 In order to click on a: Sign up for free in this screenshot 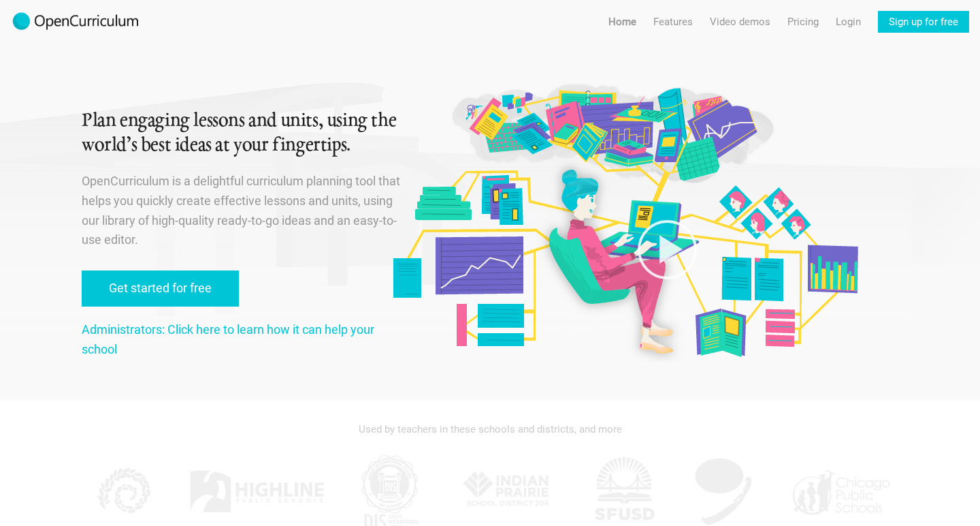, I will do `click(924, 21)`.